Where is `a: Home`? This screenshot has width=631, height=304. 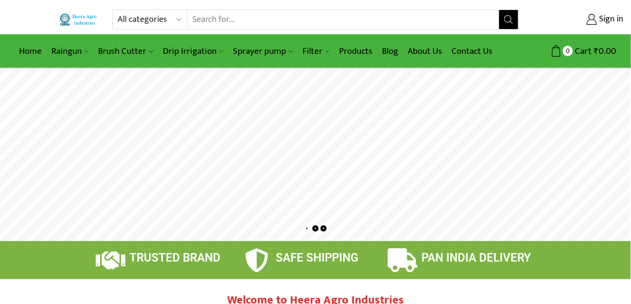 a: Home is located at coordinates (30, 51).